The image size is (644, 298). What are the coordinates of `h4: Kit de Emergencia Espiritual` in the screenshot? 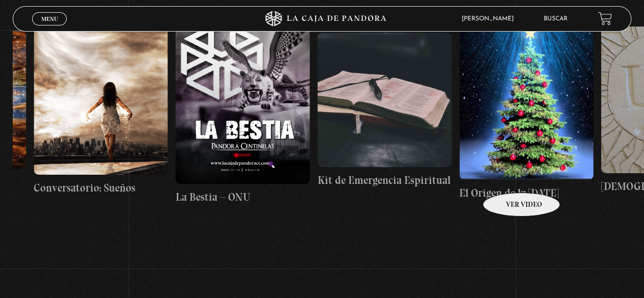 It's located at (384, 180).